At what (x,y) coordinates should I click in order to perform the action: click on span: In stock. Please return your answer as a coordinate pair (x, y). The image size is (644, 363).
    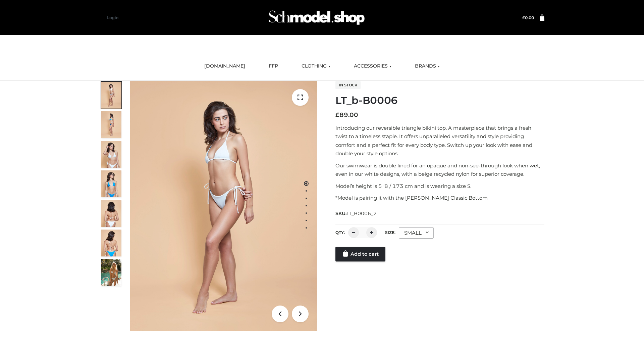
    Looking at the image, I should click on (348, 85).